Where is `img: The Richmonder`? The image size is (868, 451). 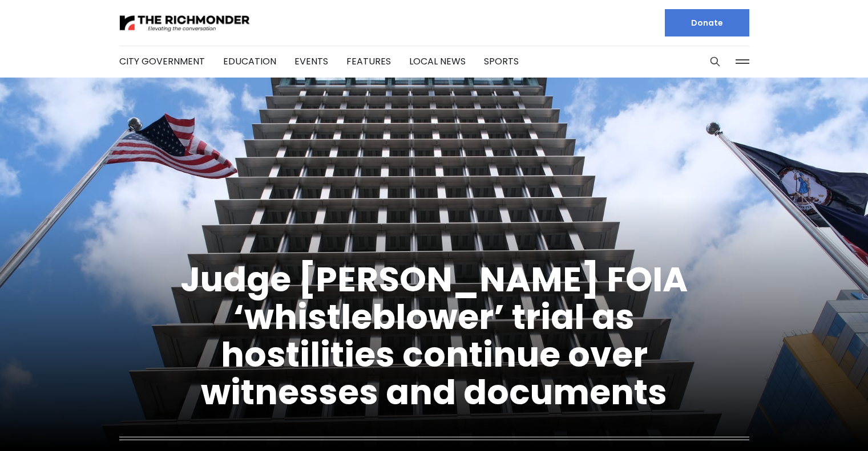 img: The Richmonder is located at coordinates (185, 23).